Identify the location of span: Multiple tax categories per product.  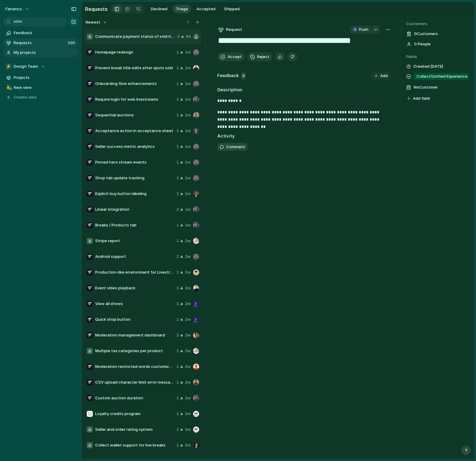
(135, 351).